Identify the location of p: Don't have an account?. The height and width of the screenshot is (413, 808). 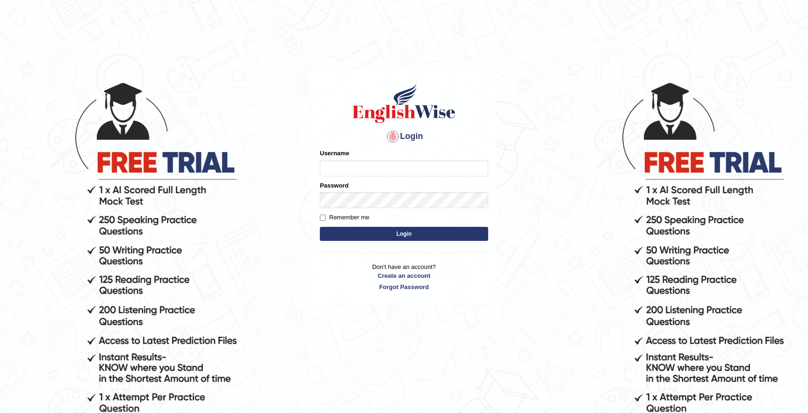
(404, 277).